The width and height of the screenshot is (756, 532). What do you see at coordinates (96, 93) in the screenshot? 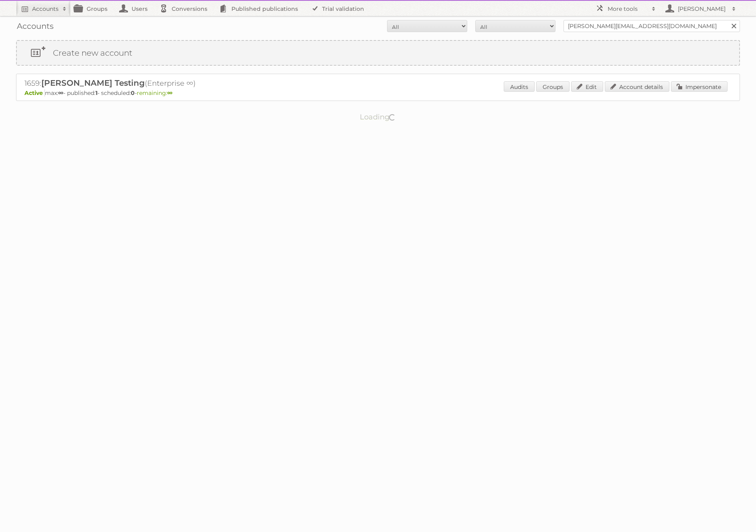
I see `strong: 1` at bounding box center [96, 93].